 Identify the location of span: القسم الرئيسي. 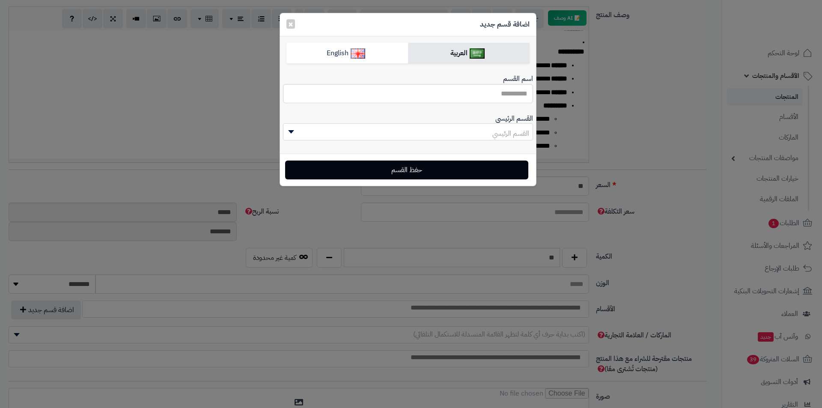
(510, 133).